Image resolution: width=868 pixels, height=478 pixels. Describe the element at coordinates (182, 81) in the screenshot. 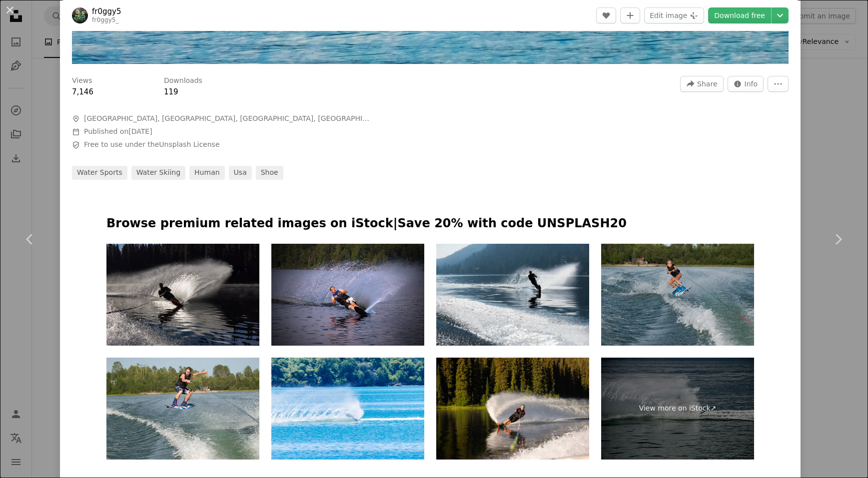

I see `h3: Downloads` at that location.